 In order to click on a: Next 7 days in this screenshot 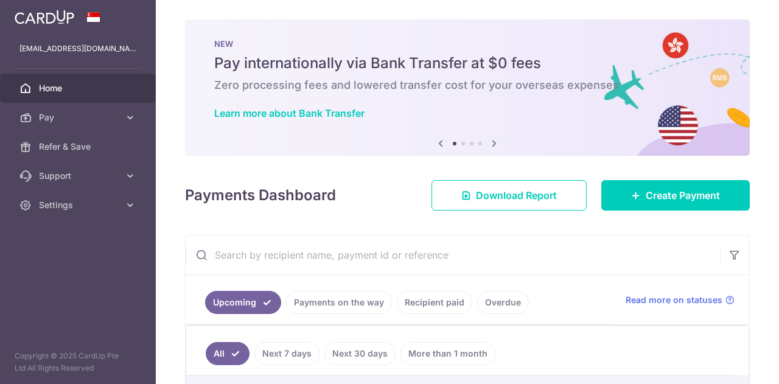, I will do `click(287, 354)`.